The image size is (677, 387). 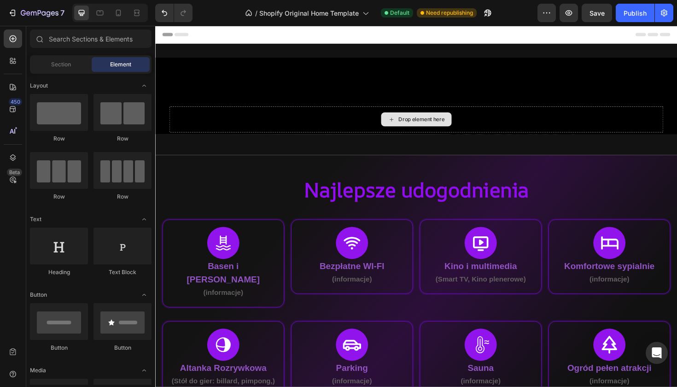 I want to click on span: Section, so click(x=61, y=64).